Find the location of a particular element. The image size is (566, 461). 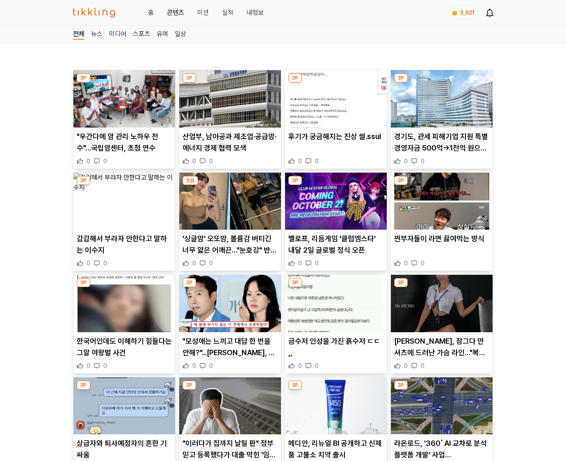

div: 3P 후기가 궁금해지는 진상 썰.ssul 후기가 궁금해지는 진상 썰.ssul 0 0 is located at coordinates (336, 119).